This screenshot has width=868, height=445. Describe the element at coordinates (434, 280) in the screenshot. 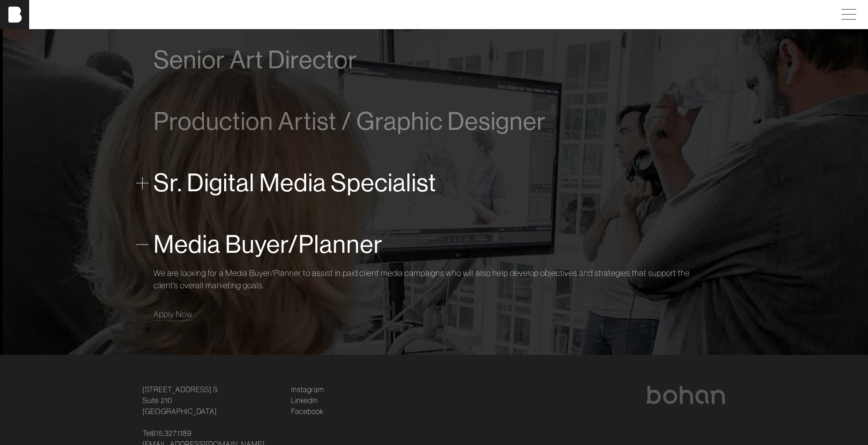

I see `p: We are looking for a Media Buyer/Planner to assist in paid client media campaigns who will also h...` at that location.